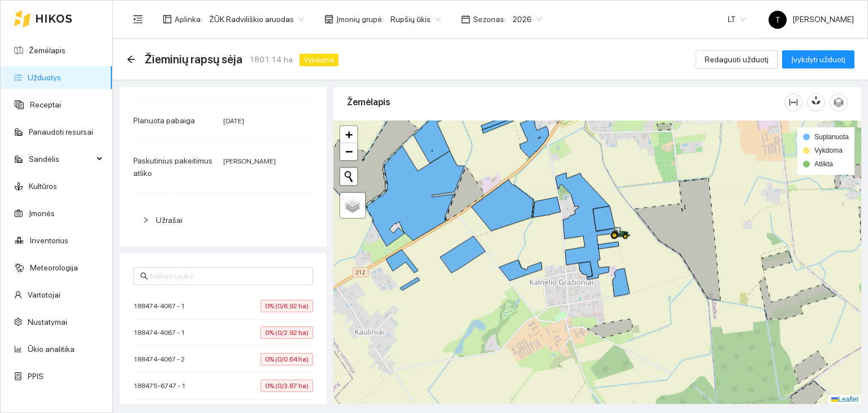 The height and width of the screenshot is (413, 868). I want to click on span: 0% (0/0.64 ha), so click(287, 359).